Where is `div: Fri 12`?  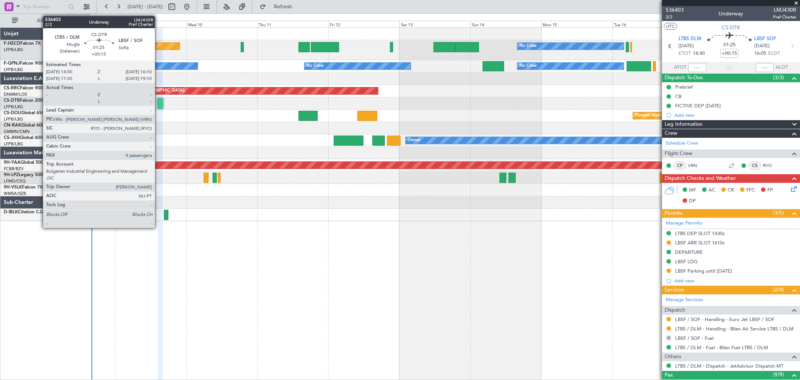
div: Fri 12 is located at coordinates (364, 24).